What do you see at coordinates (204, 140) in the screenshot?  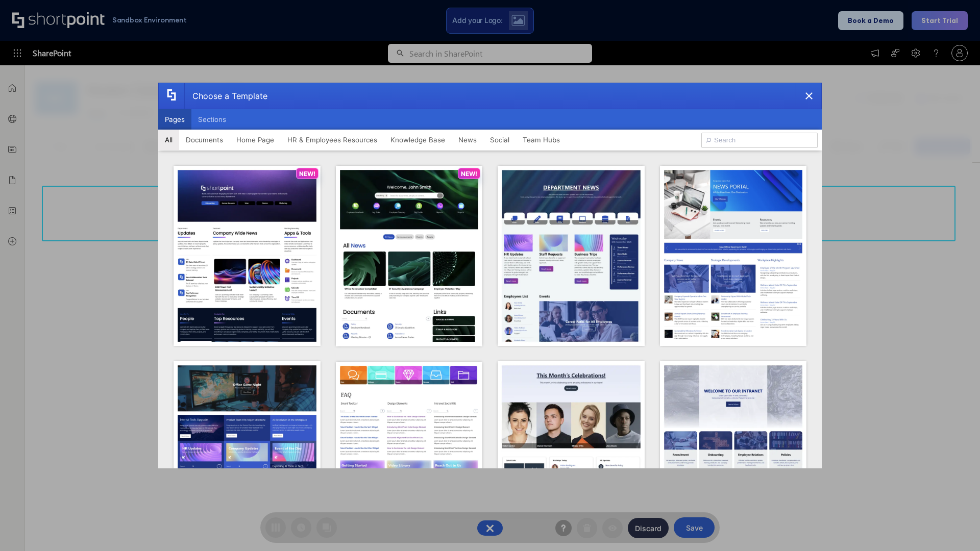 I see `button: Documents` at bounding box center [204, 140].